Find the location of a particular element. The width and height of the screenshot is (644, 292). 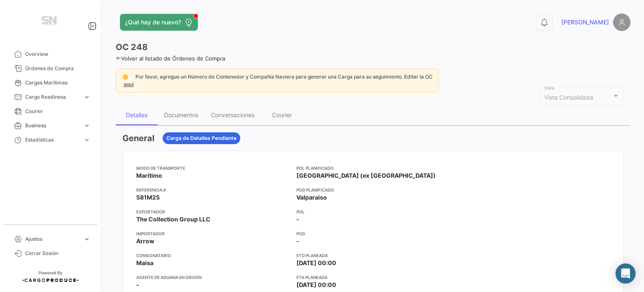

span: Vista Consolidada is located at coordinates (569, 97).